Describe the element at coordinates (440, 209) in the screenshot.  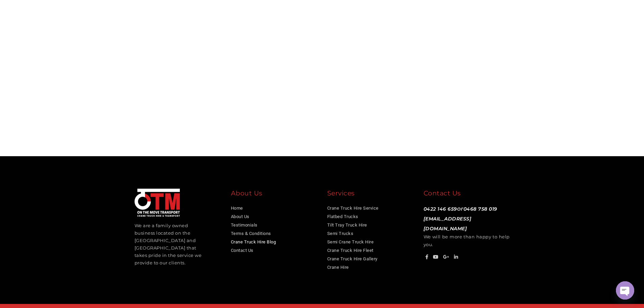
I see `a: 0422 146 659` at that location.